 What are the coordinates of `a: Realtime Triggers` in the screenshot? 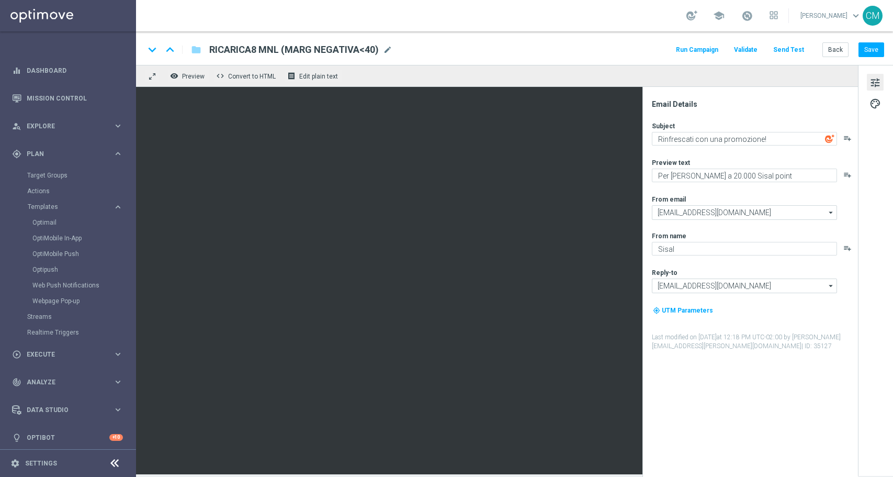 It's located at (68, 332).